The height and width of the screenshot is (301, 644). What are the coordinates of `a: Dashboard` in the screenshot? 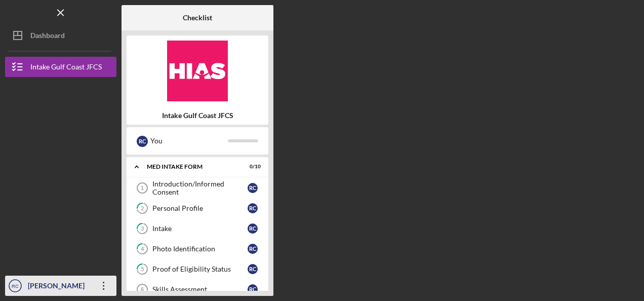 It's located at (60, 35).